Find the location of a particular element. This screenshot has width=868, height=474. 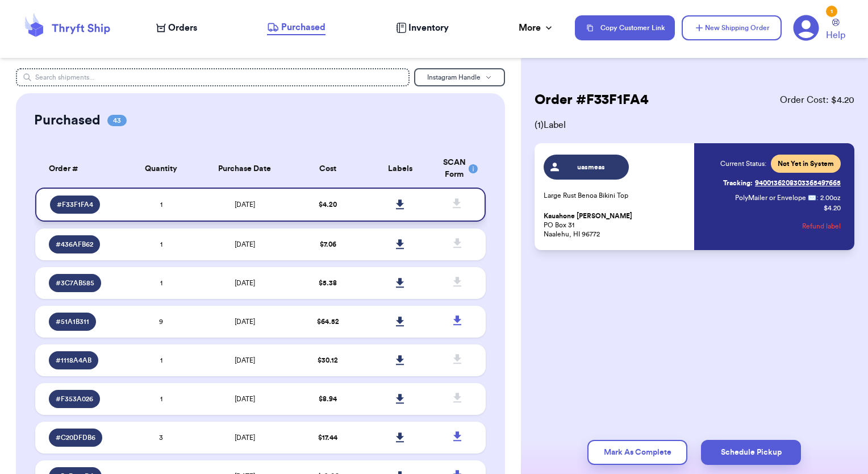

span: uasmeas is located at coordinates (591, 167).